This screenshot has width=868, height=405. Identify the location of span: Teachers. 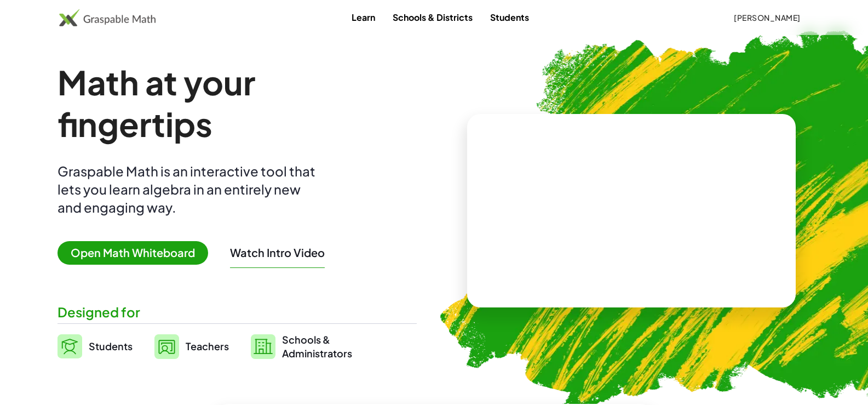
(207, 346).